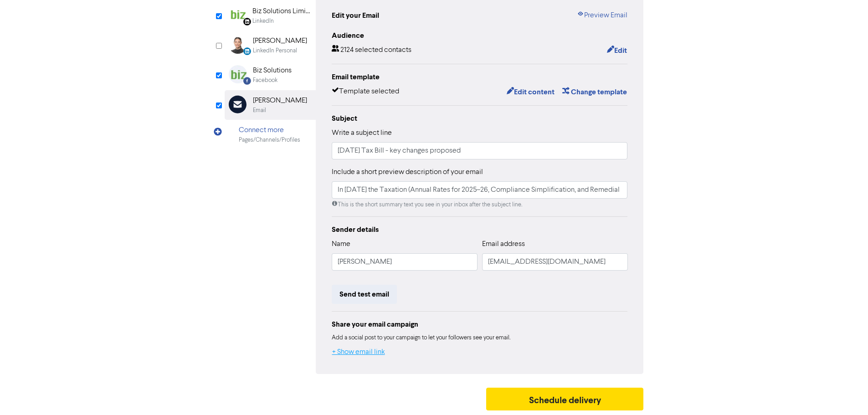  I want to click on div: Share your email campaign, so click(479, 324).